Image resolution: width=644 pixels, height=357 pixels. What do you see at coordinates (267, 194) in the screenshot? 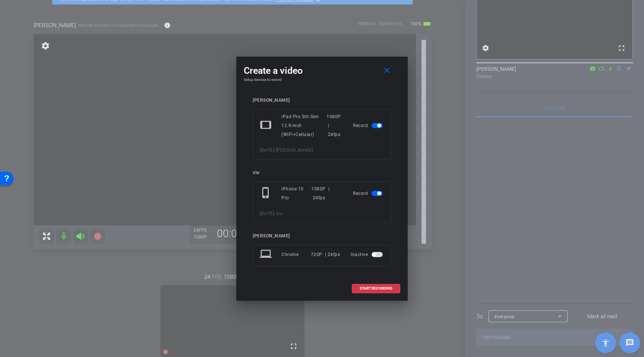
I see `mat-icon: phone_iphone` at bounding box center [267, 194].